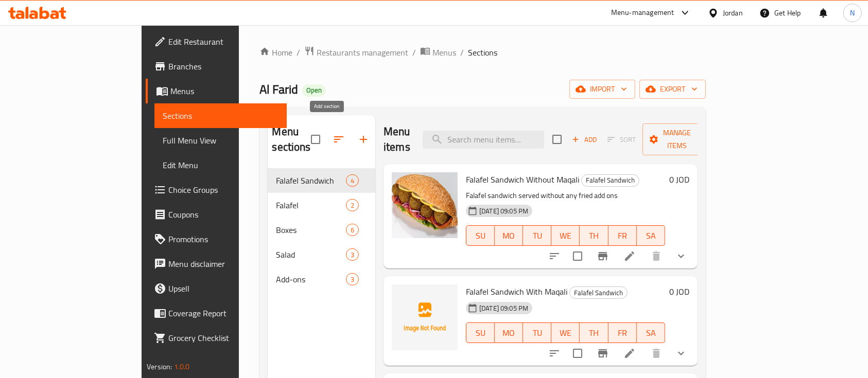  What do you see at coordinates (311, 230) in the screenshot?
I see `div: Boxes` at bounding box center [311, 230].